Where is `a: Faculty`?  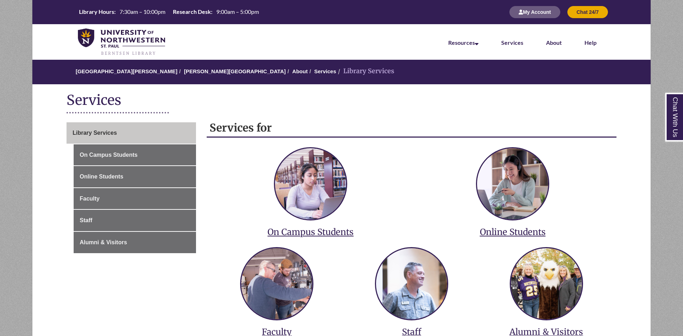 a: Faculty is located at coordinates (135, 199).